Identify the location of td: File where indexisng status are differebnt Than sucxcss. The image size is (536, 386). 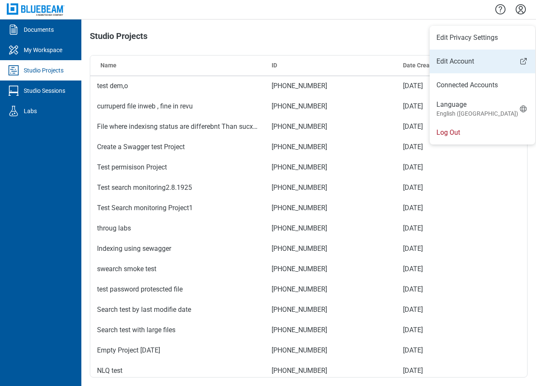
(177, 127).